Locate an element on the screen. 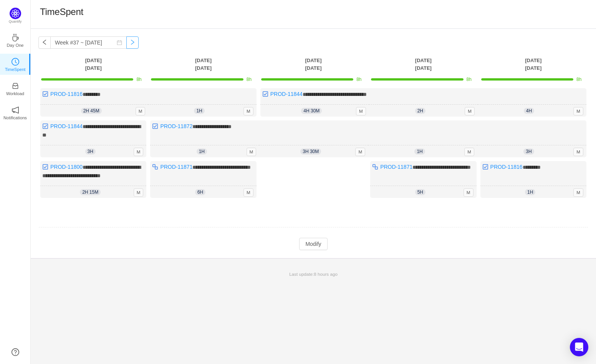  a: PROD-11872 is located at coordinates (176, 126).